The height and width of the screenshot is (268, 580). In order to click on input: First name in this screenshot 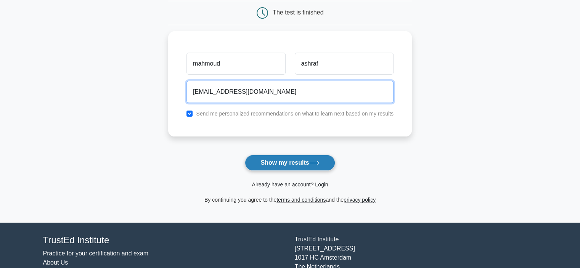, I will do `click(236, 64)`.